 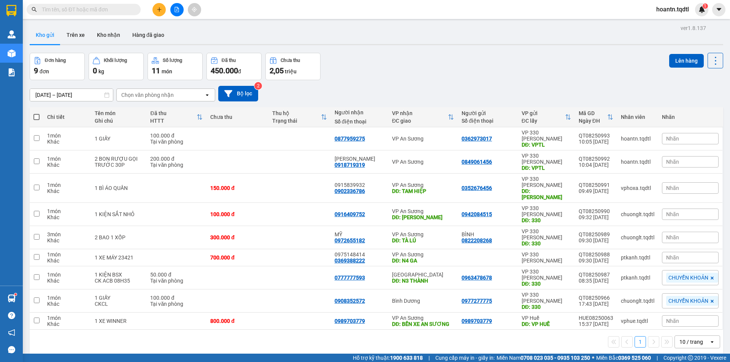 What do you see at coordinates (359, 185) in the screenshot?
I see `div: 0915839932` at bounding box center [359, 185].